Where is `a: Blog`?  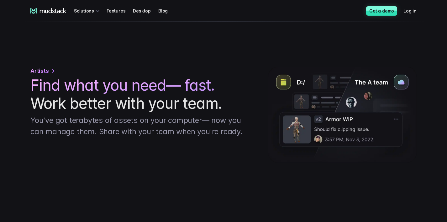
a: Blog is located at coordinates (167, 11).